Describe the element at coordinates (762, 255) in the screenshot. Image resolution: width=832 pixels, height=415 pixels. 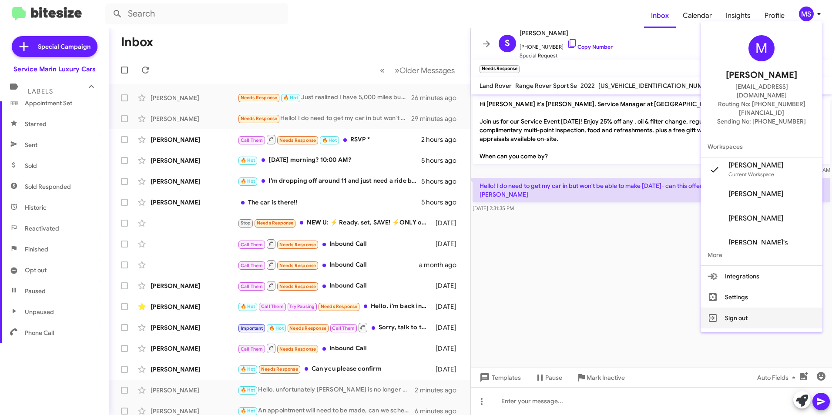
I see `span: More` at that location.